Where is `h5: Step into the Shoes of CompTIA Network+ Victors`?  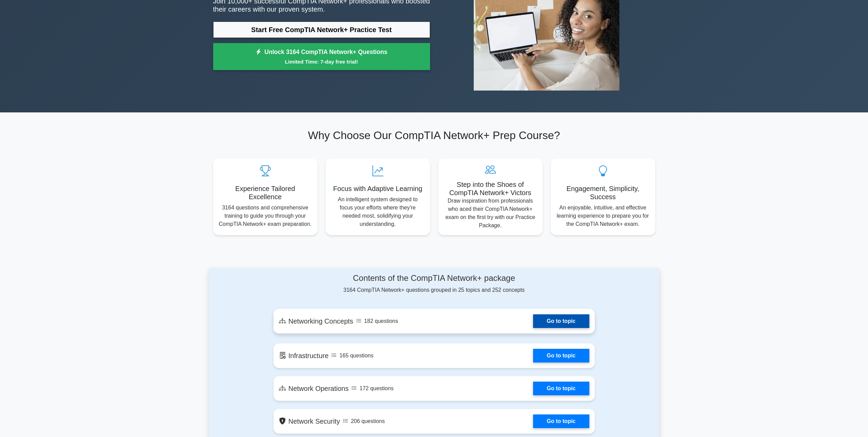 h5: Step into the Shoes of CompTIA Network+ Victors is located at coordinates (491, 188).